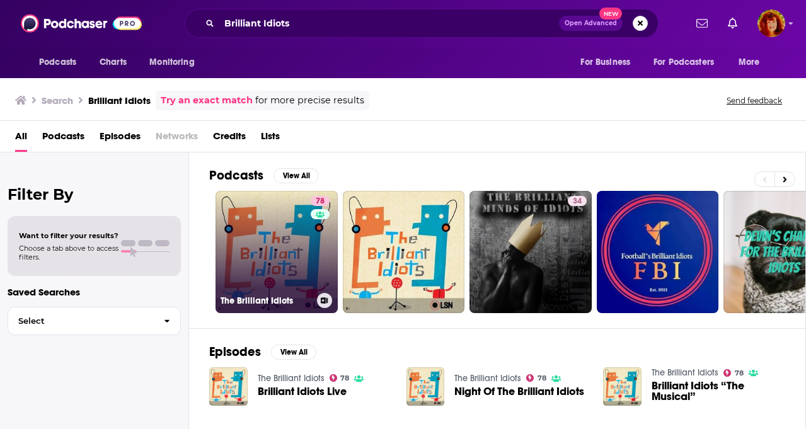 The width and height of the screenshot is (806, 429). Describe the element at coordinates (591, 23) in the screenshot. I see `span: Open Advanced` at that location.